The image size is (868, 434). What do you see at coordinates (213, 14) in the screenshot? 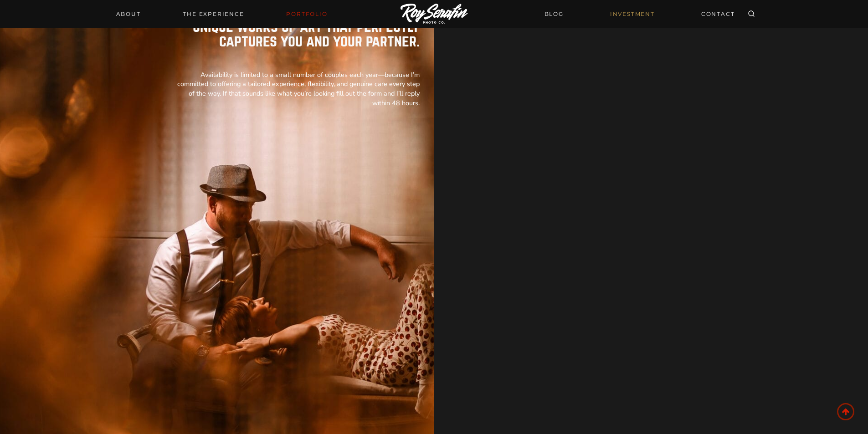
I see `a: THE EXPERIENCE` at bounding box center [213, 14].